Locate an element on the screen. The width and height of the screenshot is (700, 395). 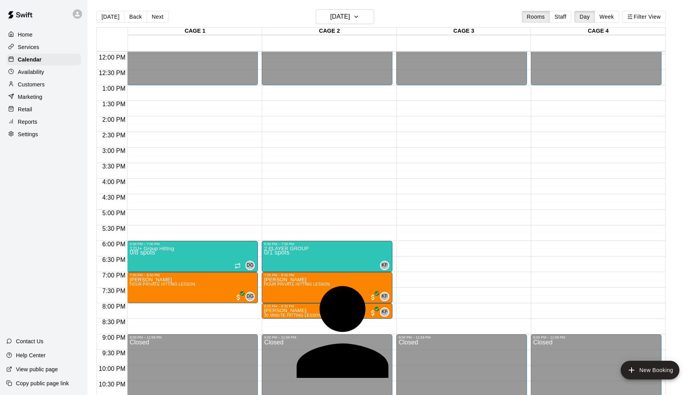
p: Contact Us is located at coordinates (30, 341).